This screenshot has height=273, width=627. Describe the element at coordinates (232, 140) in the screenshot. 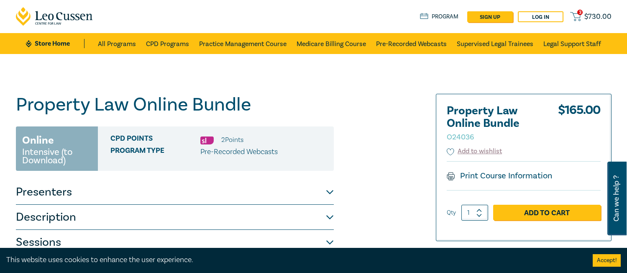

I see `li: 2 Point s` at that location.